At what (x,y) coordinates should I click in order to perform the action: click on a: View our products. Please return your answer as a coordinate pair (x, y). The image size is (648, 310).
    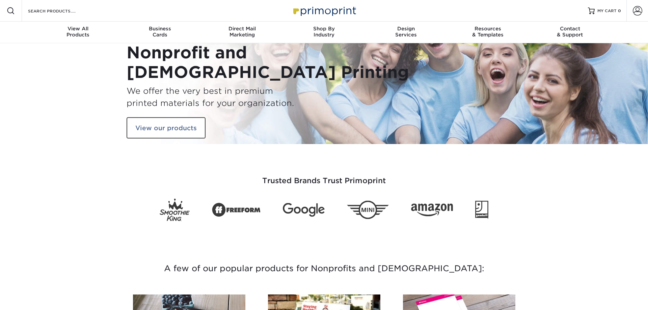
    Looking at the image, I should click on (166, 128).